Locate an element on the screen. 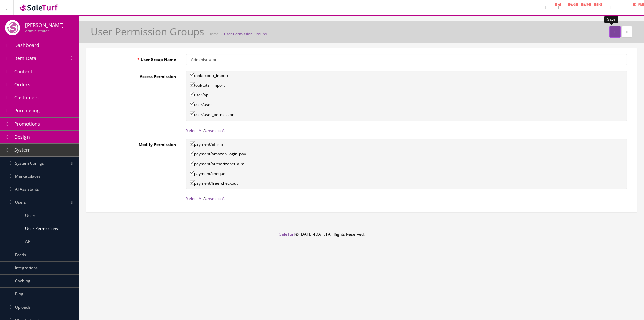 This screenshot has width=644, height=320. small: Administrator is located at coordinates (37, 30).